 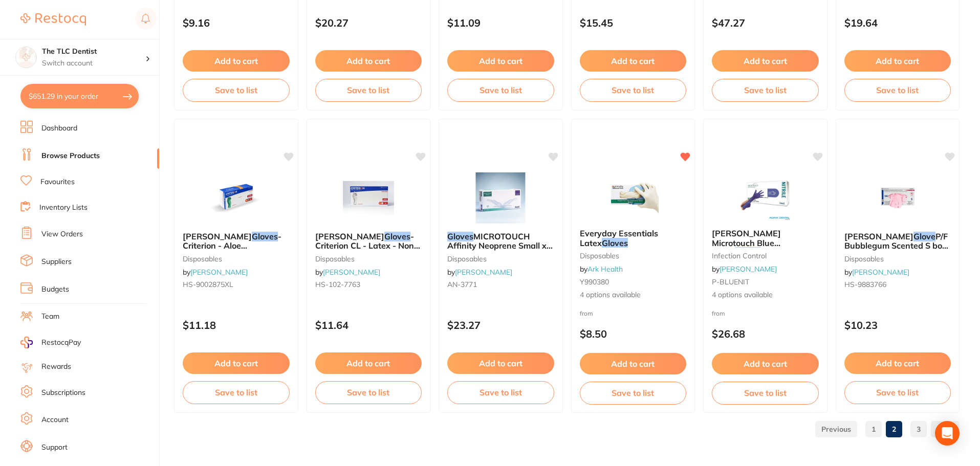 What do you see at coordinates (897, 241) in the screenshot?
I see `b: Henry Schein Nitrile Glove P/F Bubblegum Scented S box 100` at bounding box center [897, 241].